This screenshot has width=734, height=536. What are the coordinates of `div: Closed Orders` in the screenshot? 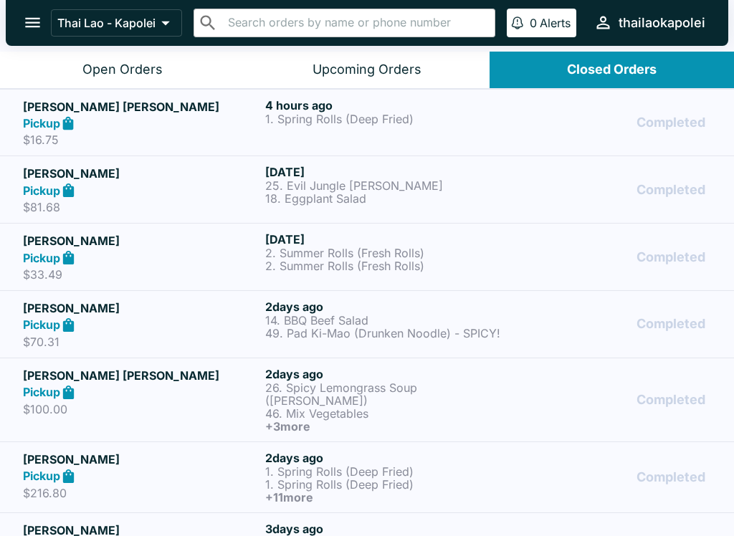 It's located at (611, 70).